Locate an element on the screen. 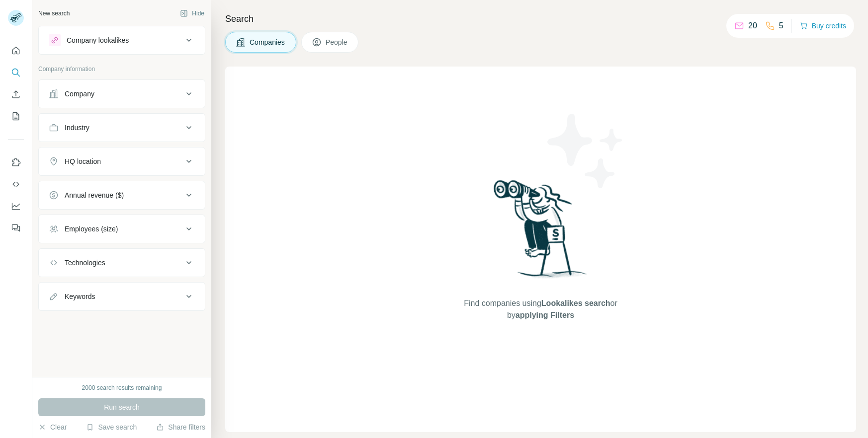 This screenshot has height=438, width=868. span: applying Filters is located at coordinates (545, 315).